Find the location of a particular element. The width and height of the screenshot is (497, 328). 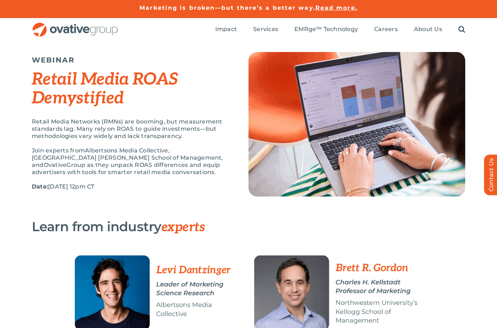

em: Retail Media ROAS Demystified is located at coordinates (105, 89).